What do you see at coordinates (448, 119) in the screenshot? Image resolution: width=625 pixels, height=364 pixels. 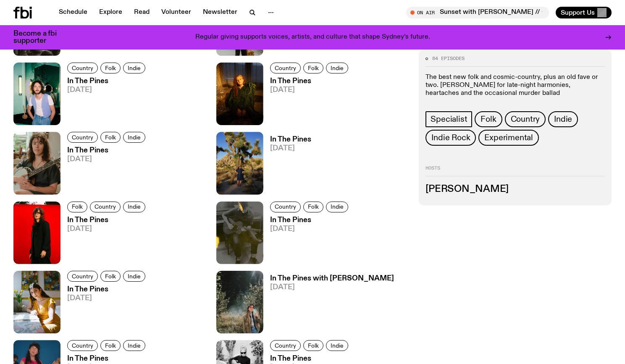 I see `a: Specialist` at bounding box center [448, 119].